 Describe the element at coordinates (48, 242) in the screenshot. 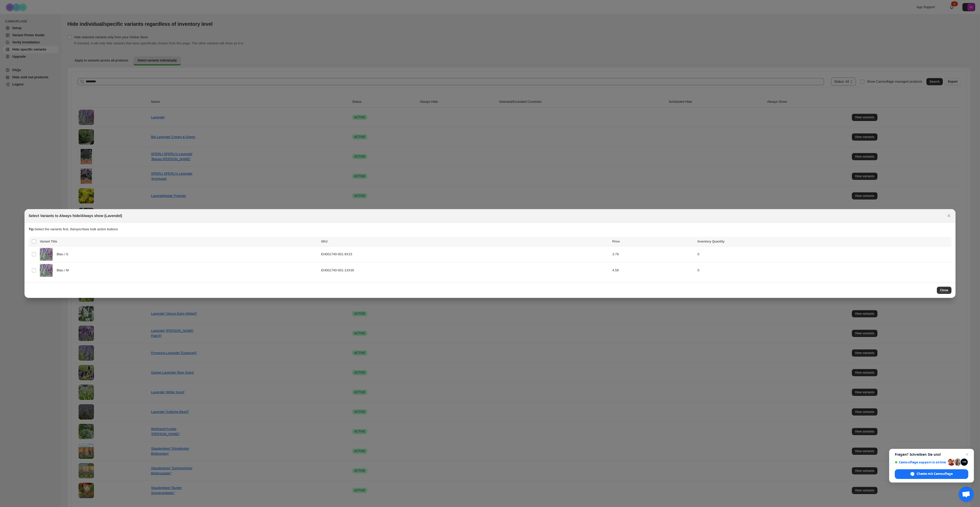

I see `span: Variant Title` at that location.